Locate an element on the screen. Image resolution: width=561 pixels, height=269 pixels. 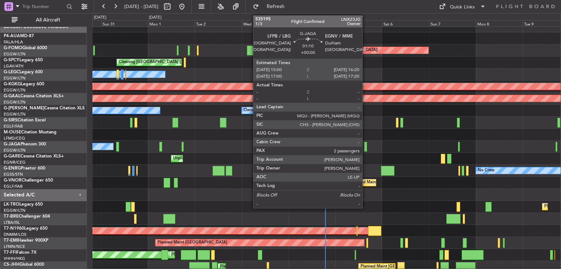
a: T7-FFIFalcon 7X is located at coordinates (20, 253).